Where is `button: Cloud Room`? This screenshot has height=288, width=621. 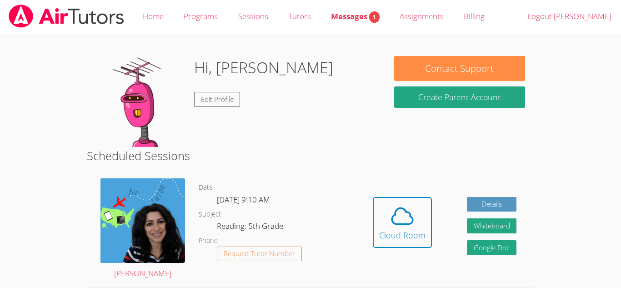
button: Cloud Room is located at coordinates (402, 222).